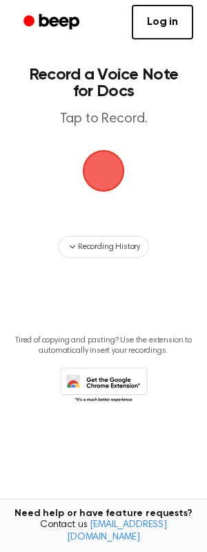 The width and height of the screenshot is (207, 552). Describe the element at coordinates (104, 531) in the screenshot. I see `span: Contact us` at that location.